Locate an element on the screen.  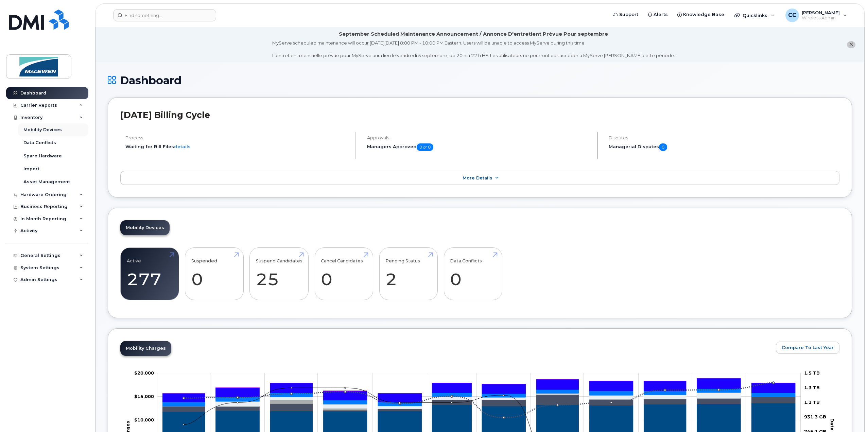
div: September Scheduled Maintenance Announcement / Annonce D'entretient Prévue Pour septembre is located at coordinates (474, 34).